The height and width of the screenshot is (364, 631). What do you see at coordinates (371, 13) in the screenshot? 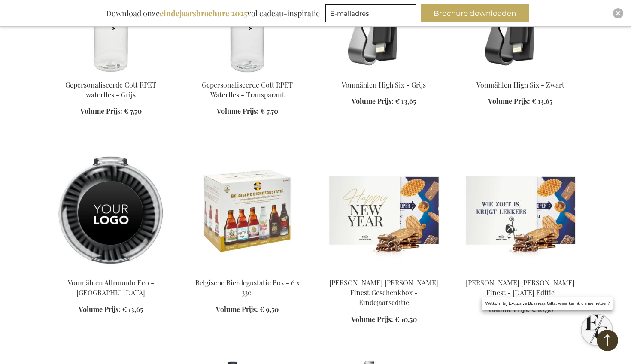
I see `input: E-mailadres` at bounding box center [371, 13].